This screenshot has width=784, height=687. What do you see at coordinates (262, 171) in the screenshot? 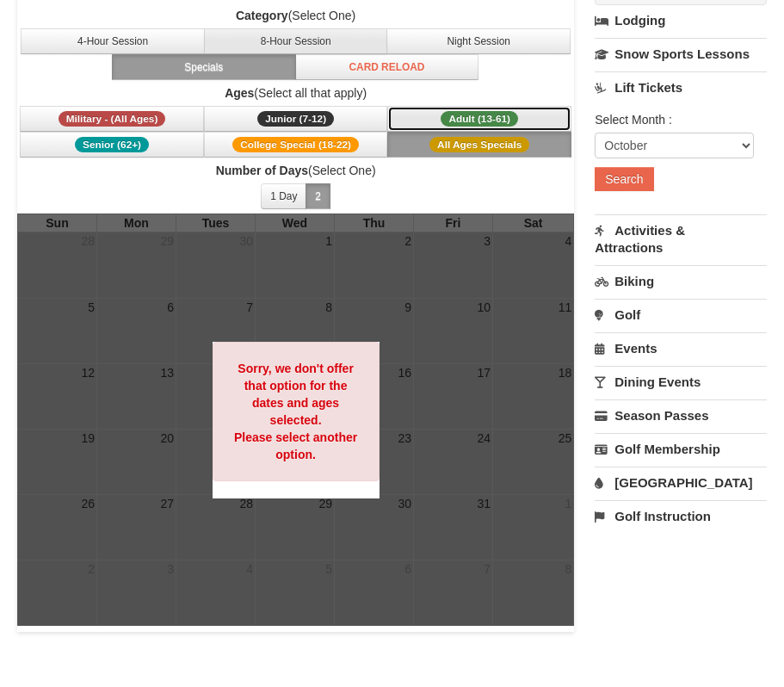
I see `strong: Number of Days` at bounding box center [262, 171].